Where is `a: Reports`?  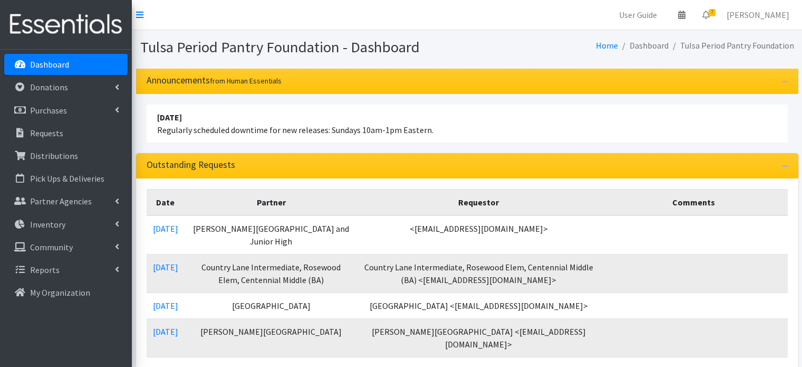 a: Reports is located at coordinates (66, 270).